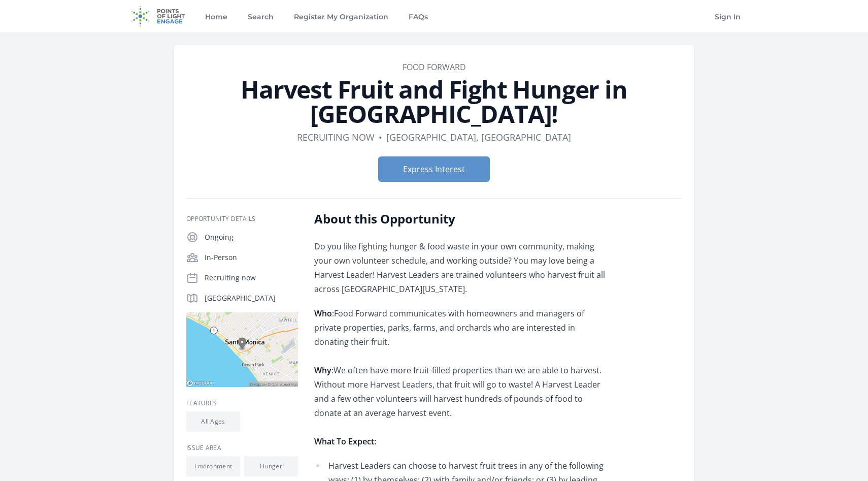 The height and width of the screenshot is (481, 868). What do you see at coordinates (213, 421) in the screenshot?
I see `li: All Ages` at bounding box center [213, 421].